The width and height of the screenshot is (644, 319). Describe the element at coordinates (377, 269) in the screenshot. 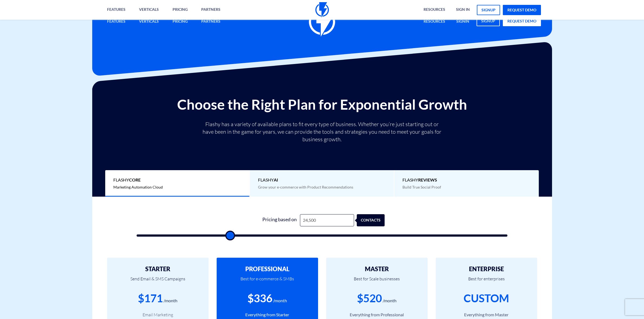

I see `h2: MASTER` at that location.